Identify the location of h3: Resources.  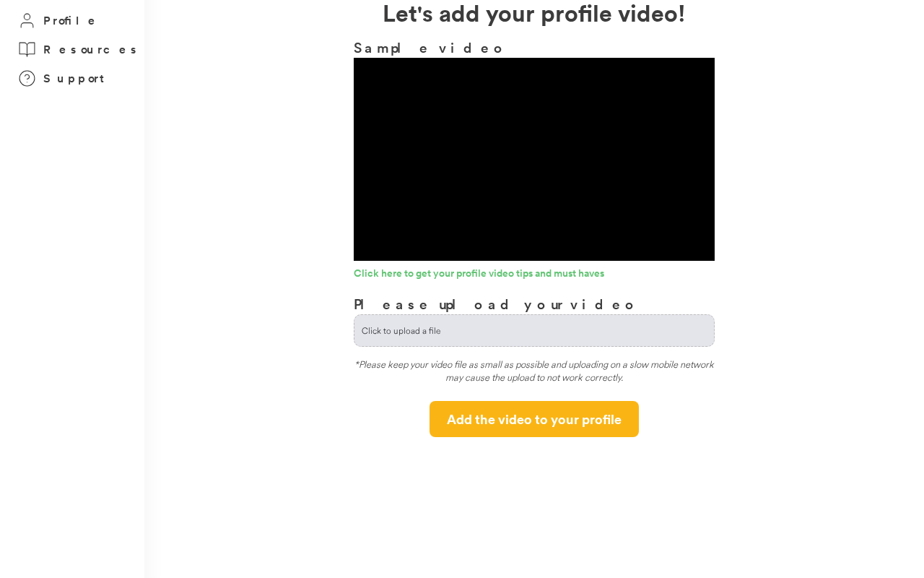
(92, 49).